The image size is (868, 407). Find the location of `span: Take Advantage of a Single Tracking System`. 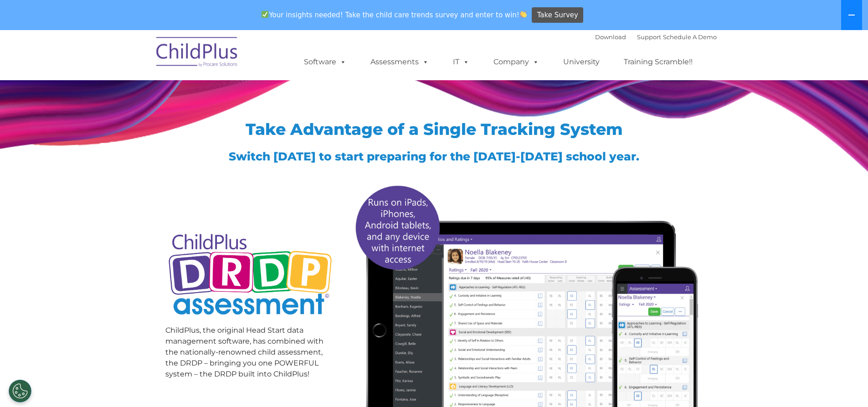

span: Take Advantage of a Single Tracking System is located at coordinates (435, 129).